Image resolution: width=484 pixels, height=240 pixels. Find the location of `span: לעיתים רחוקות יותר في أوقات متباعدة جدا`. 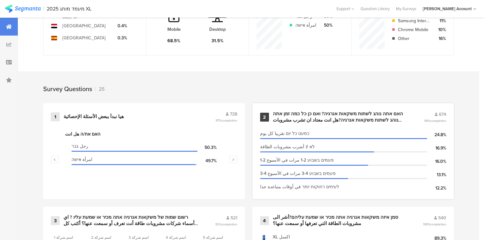

span: לעיתים רחוקות יותר في أوقات متباعدة جدا is located at coordinates (299, 187).